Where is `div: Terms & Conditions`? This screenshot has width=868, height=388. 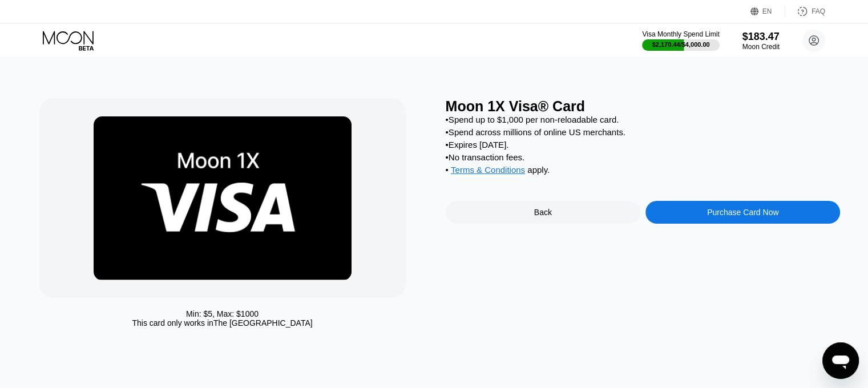 div: Terms & Conditions is located at coordinates (488, 171).